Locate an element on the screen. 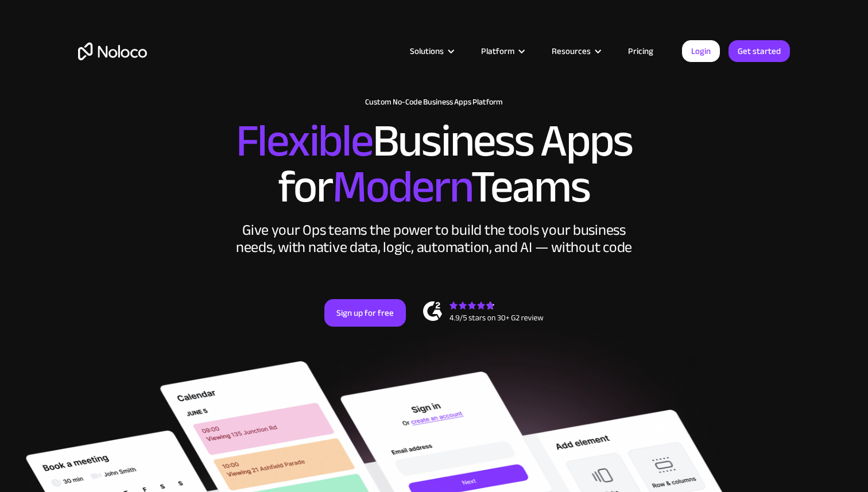  a: Sign up for free is located at coordinates (365, 313).